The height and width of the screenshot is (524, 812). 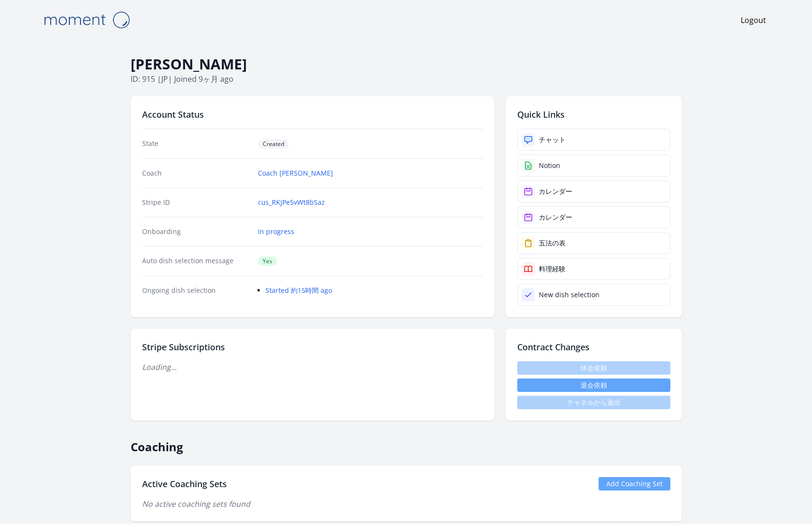 I want to click on a: Add Coaching Set, so click(x=635, y=484).